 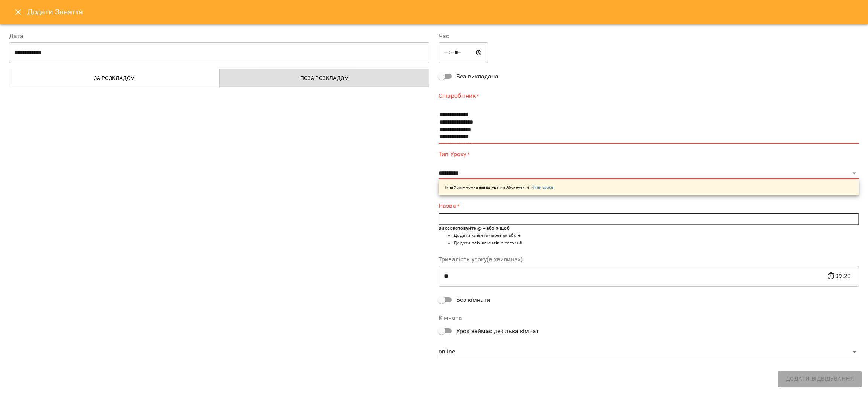 I want to click on label: Тривалість уроку(в хвилинах), so click(x=649, y=259).